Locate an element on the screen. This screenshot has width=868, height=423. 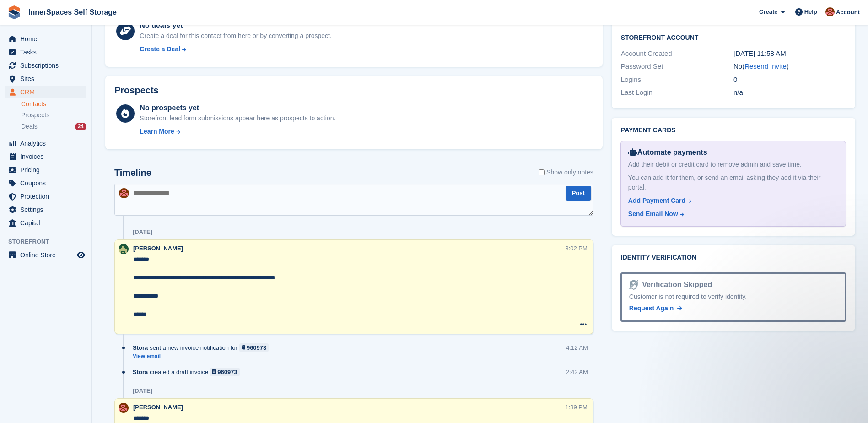
span: Deals is located at coordinates (29, 126).